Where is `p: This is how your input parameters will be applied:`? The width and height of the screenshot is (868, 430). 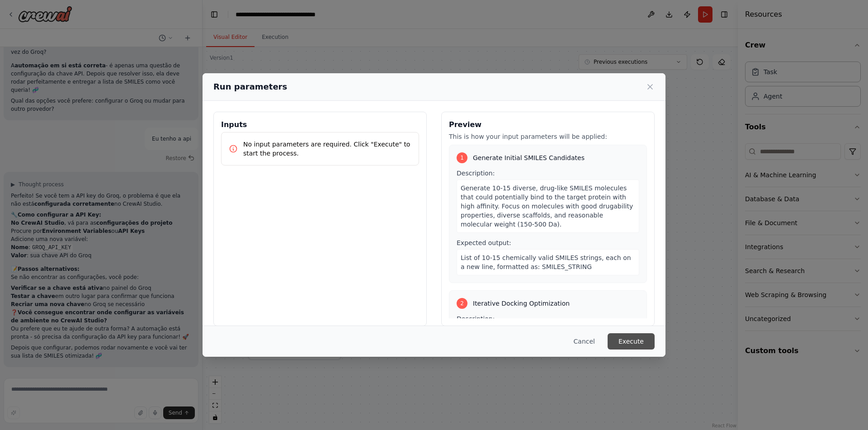 p: This is how your input parameters will be applied: is located at coordinates (548, 137).